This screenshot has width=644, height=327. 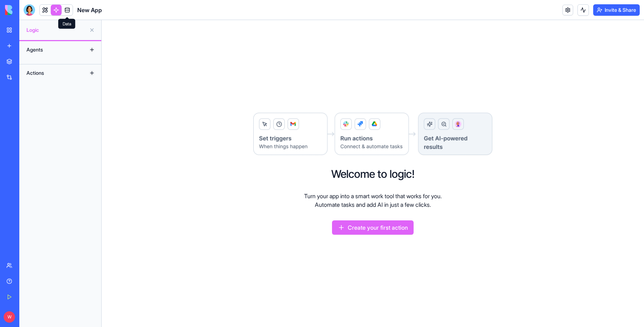 What do you see at coordinates (90, 10) in the screenshot?
I see `span: New App` at bounding box center [90, 10].